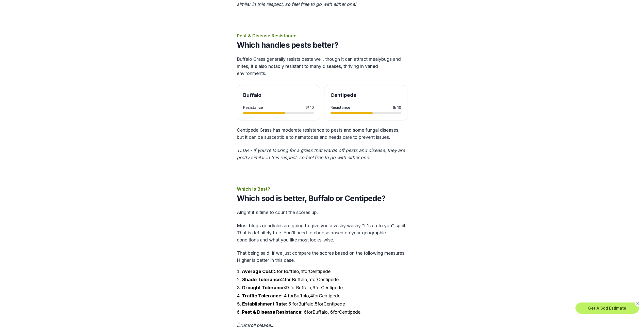 This screenshot has height=334, width=644. What do you see at coordinates (322, 45) in the screenshot?
I see `h2: Which handles pests better?` at bounding box center [322, 45].